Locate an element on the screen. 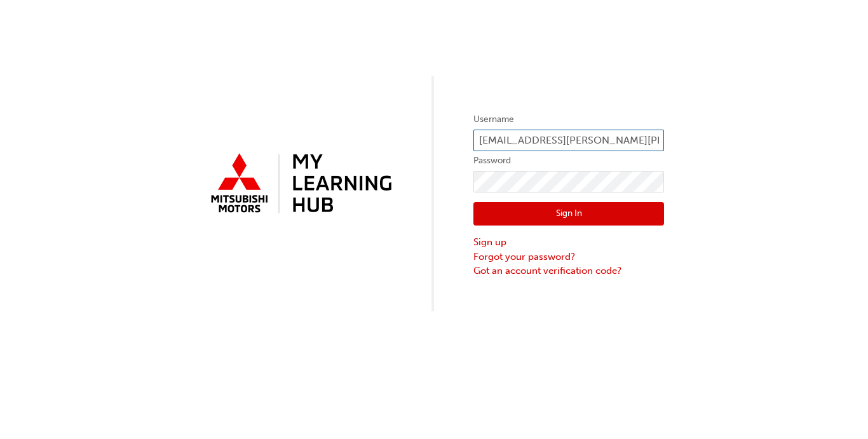 The height and width of the screenshot is (439, 868). input: Username is located at coordinates (569, 140).